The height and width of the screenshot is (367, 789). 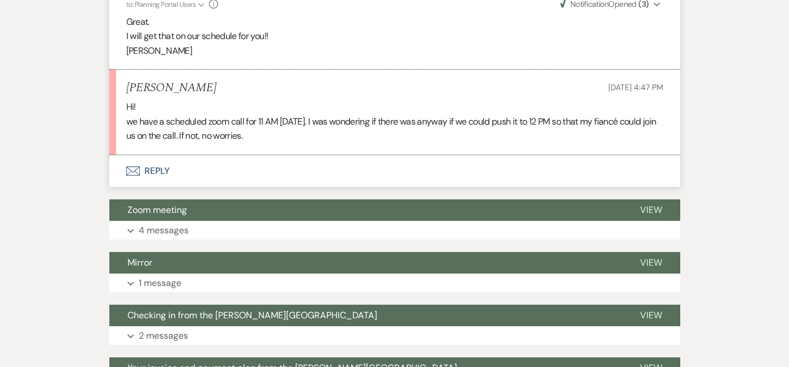 I want to click on p: Hi!, so click(x=395, y=107).